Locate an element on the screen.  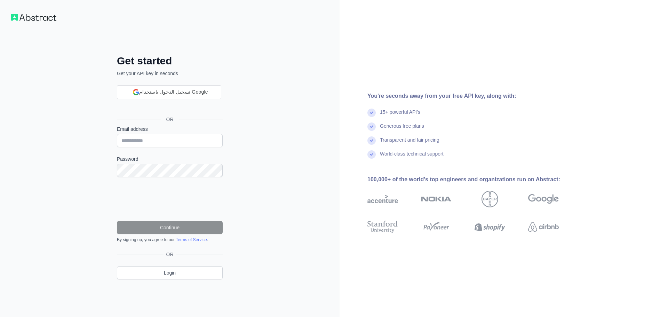
p: Get your API key in seconds is located at coordinates (170, 73).